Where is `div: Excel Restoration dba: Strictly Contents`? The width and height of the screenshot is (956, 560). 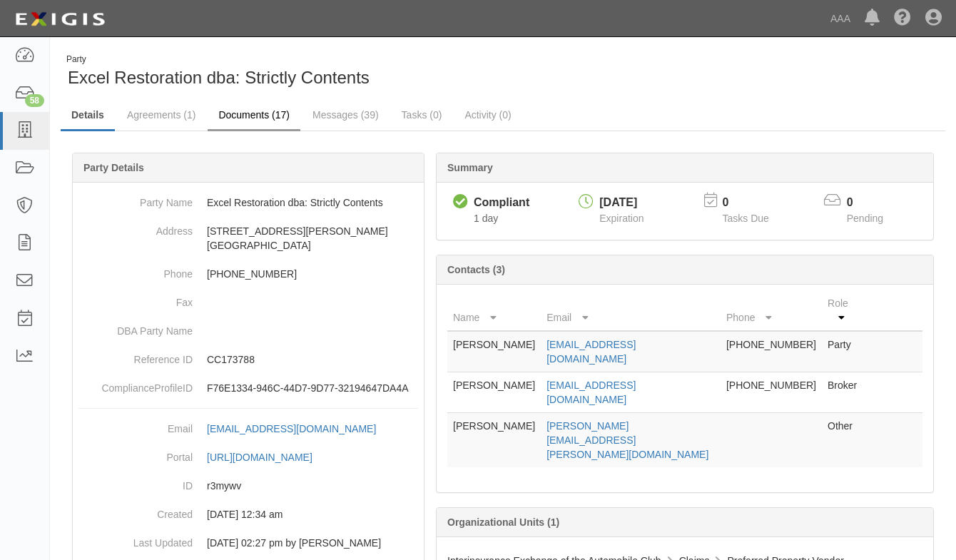 div: Excel Restoration dba: Strictly Contents is located at coordinates (276, 71).